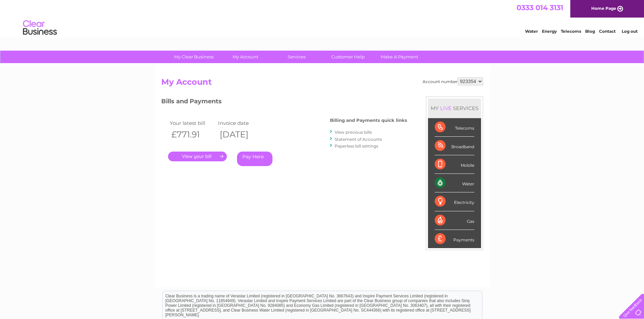 This screenshot has width=644, height=319. What do you see at coordinates (531, 31) in the screenshot?
I see `a: Water` at bounding box center [531, 31].